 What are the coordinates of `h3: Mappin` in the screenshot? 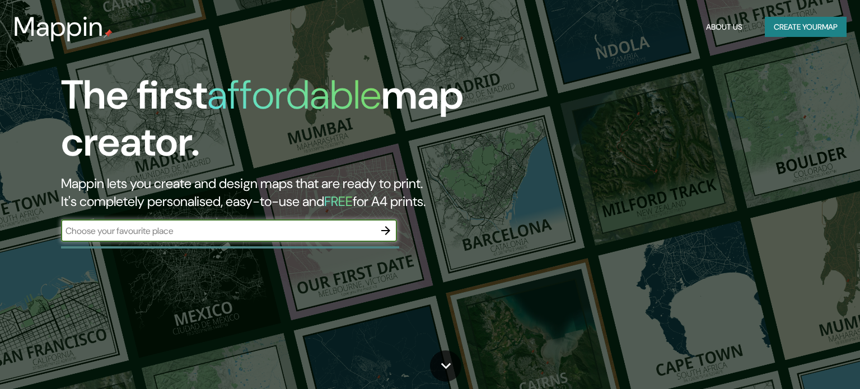 It's located at (58, 27).